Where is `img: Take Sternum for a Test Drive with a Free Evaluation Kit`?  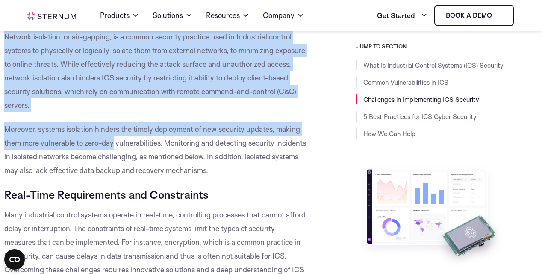 img: Take Sternum for a Test Drive with a Free Evaluation Kit is located at coordinates (431, 215).